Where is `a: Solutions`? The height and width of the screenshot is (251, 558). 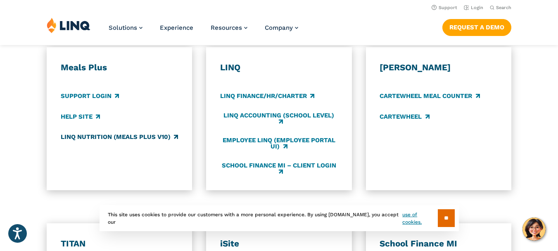 a: Solutions is located at coordinates (126, 28).